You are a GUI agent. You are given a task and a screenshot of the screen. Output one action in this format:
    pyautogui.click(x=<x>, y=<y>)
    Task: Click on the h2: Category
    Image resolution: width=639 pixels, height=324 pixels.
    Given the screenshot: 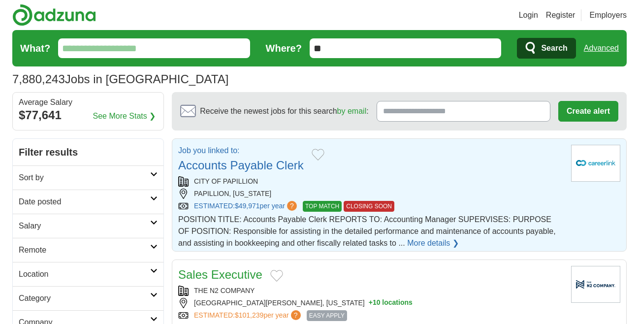 What is the action you would take?
    pyautogui.click(x=84, y=298)
    